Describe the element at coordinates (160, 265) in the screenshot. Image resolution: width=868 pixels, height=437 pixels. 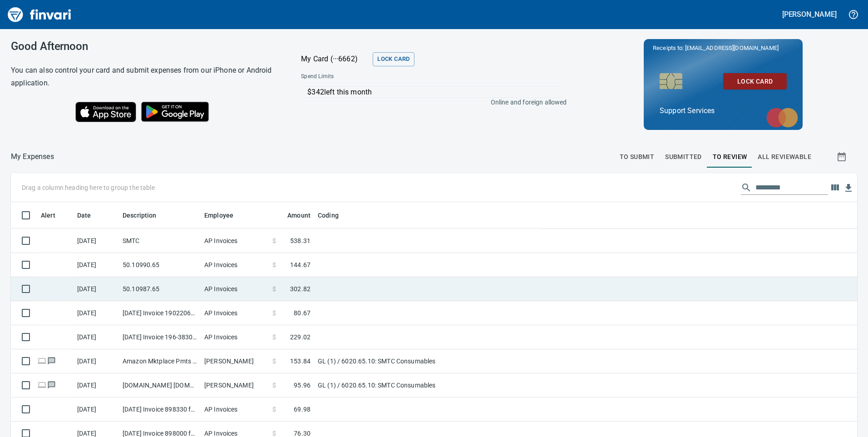
I see `td: 50.10990.65` at that location.